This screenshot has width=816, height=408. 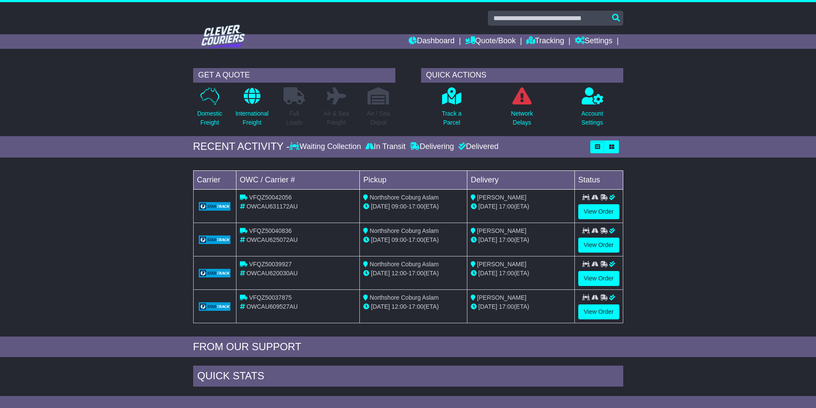 What do you see at coordinates (378, 118) in the screenshot?
I see `p: Air / Sea Depot` at bounding box center [378, 118].